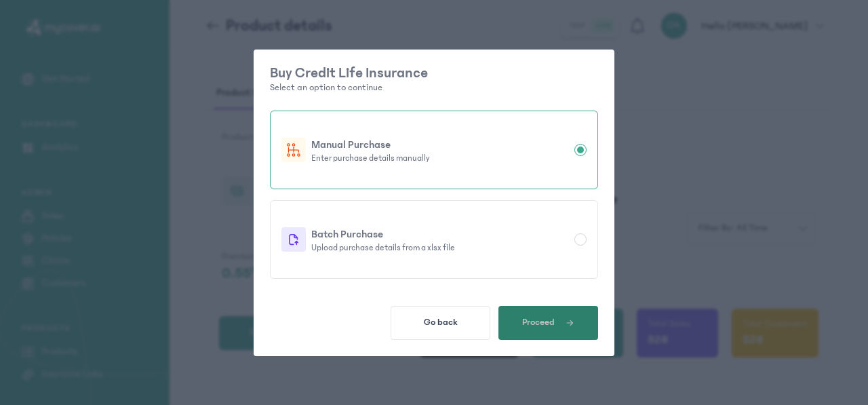  I want to click on span: Go back, so click(440, 322).